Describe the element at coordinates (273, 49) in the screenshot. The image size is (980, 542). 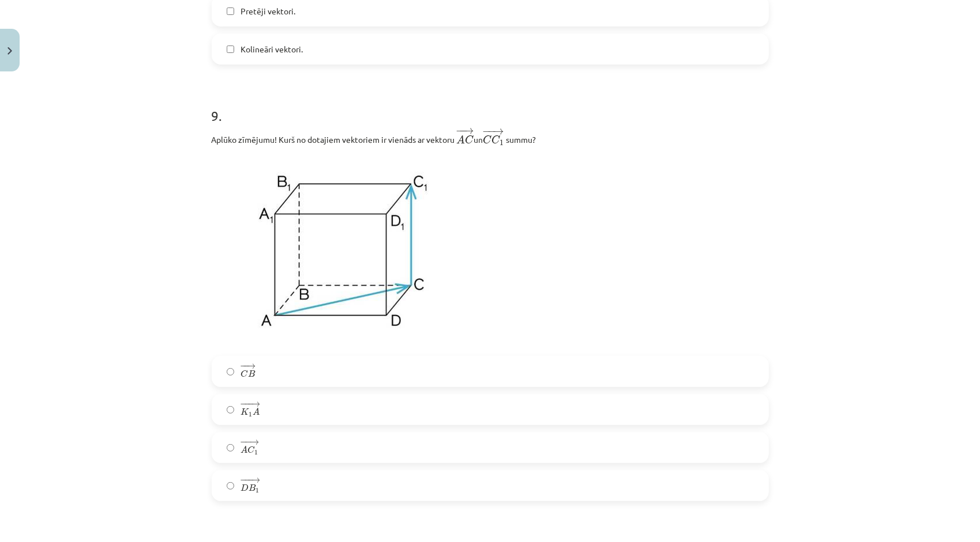
I see `span: Kolineāri vektori.` at that location.